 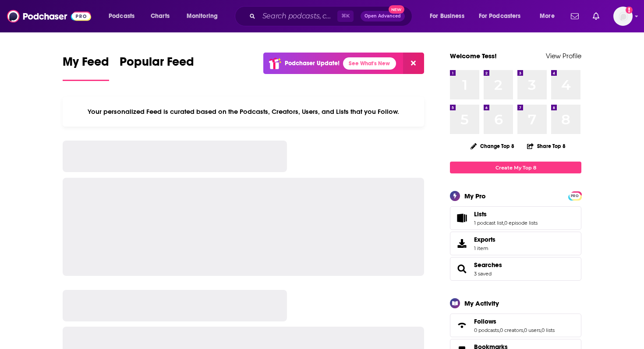 I want to click on a: Popular Feed, so click(x=157, y=67).